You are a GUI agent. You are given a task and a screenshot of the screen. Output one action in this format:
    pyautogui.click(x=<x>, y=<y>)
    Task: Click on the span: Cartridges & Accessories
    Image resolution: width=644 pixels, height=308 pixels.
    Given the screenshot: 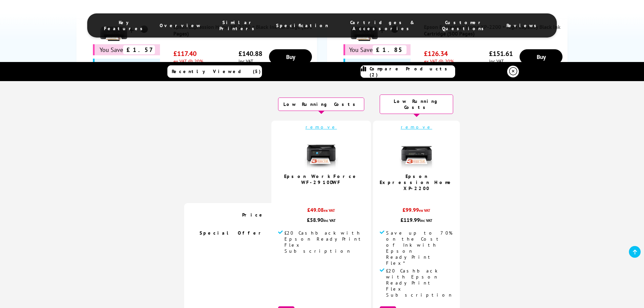 What is the action you would take?
    pyautogui.click(x=382, y=26)
    